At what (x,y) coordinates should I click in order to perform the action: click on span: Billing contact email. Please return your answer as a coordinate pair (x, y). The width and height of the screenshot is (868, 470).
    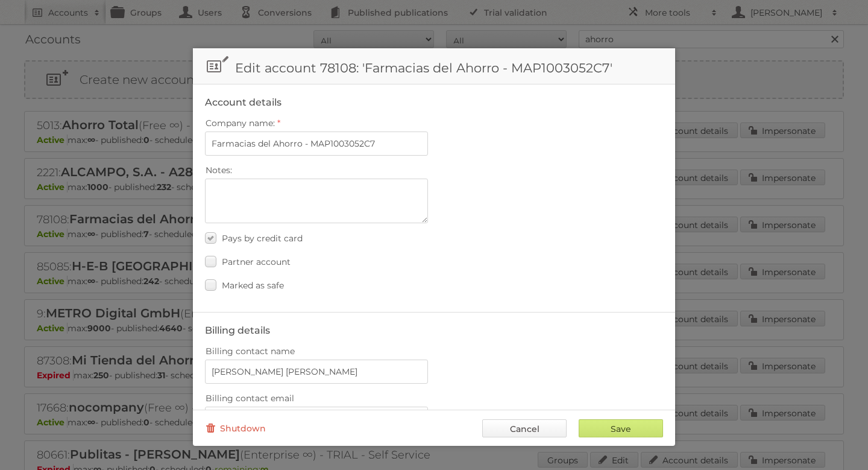
    Looking at the image, I should click on (249, 398).